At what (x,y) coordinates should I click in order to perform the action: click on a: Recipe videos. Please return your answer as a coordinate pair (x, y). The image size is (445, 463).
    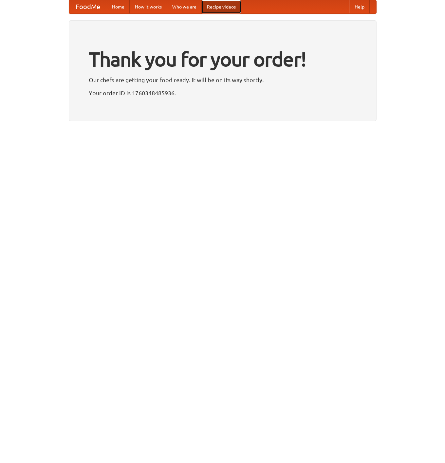
    Looking at the image, I should click on (221, 7).